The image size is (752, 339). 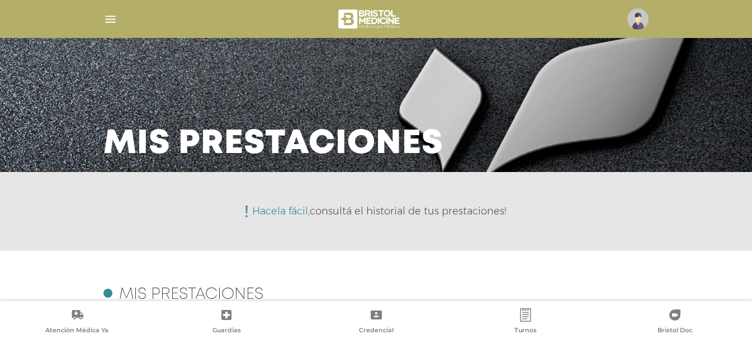 I want to click on span: Bristol Doc, so click(x=675, y=331).